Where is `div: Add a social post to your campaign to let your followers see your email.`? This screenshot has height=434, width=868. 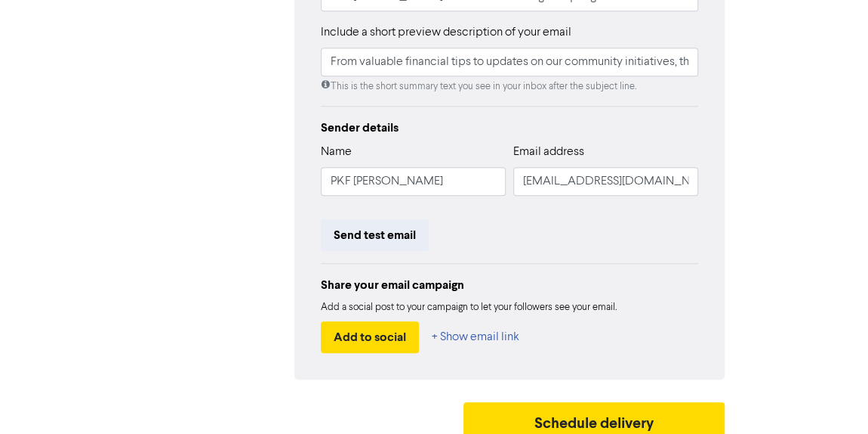
div: Add a social post to your campaign to let your followers see your email. is located at coordinates (510, 307).